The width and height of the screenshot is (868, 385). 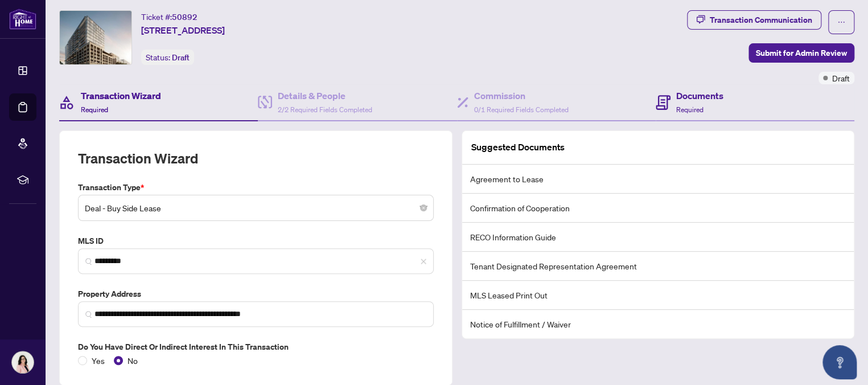 I want to click on li: Notice of Fulfillment / Waiver, so click(x=658, y=324).